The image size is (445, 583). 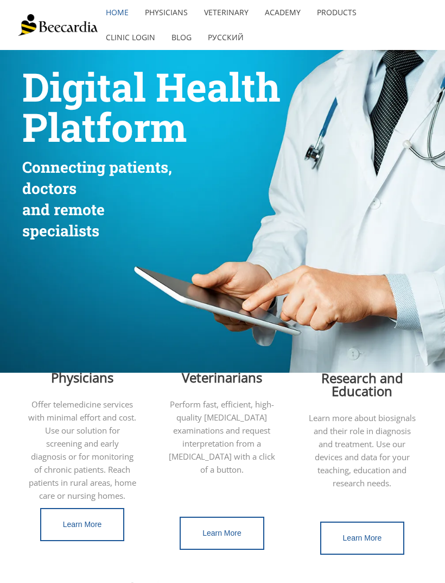 What do you see at coordinates (82, 377) in the screenshot?
I see `span: Physicians` at bounding box center [82, 377].